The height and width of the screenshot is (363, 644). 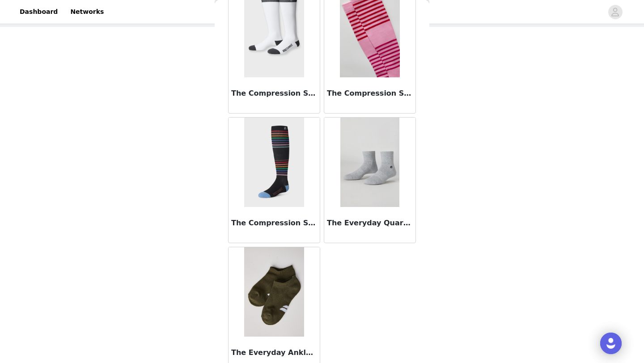 What do you see at coordinates (370, 94) in the screenshot?
I see `h3: The Compression Sock in Pink Marshmallow/Hibiscis/Goji Red/Classic White` at bounding box center [370, 94].